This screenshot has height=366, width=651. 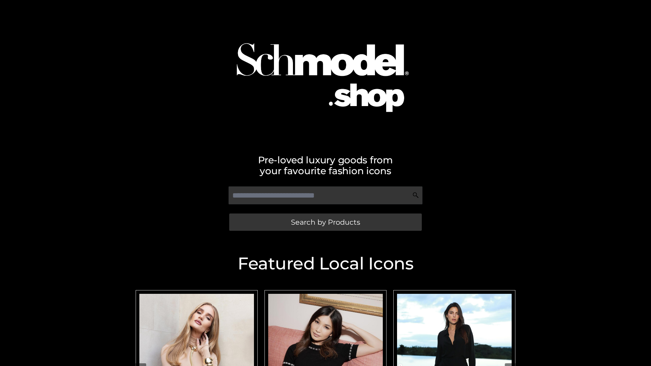 What do you see at coordinates (326, 166) in the screenshot?
I see `h2: Pre-loved luxury goods from your favourite fashion icons` at bounding box center [326, 166].